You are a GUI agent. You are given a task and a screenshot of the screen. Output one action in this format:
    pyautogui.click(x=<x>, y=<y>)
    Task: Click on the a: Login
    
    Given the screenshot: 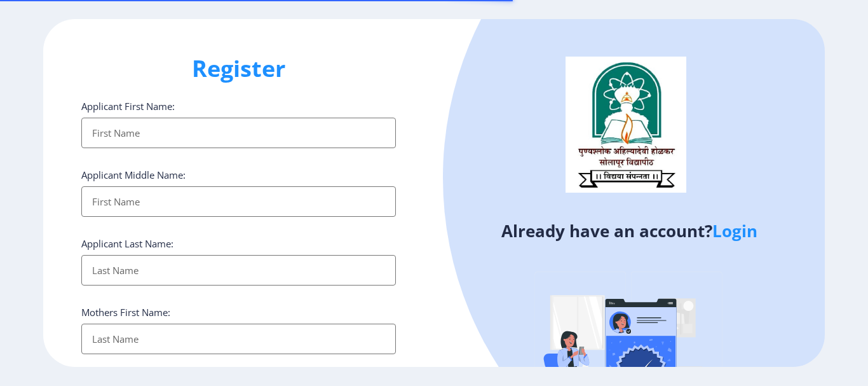 What is the action you would take?
    pyautogui.click(x=735, y=231)
    